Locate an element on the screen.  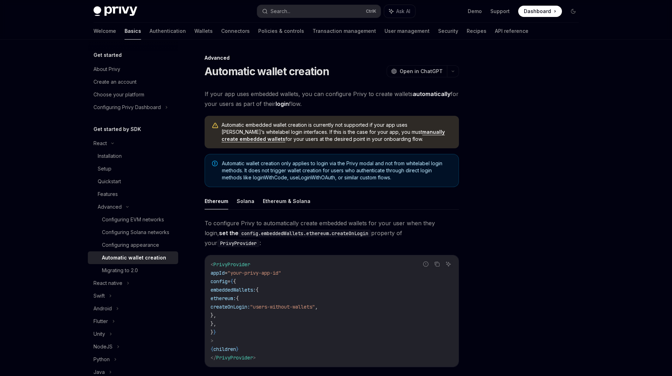
div: Search... is located at coordinates (280, 11).